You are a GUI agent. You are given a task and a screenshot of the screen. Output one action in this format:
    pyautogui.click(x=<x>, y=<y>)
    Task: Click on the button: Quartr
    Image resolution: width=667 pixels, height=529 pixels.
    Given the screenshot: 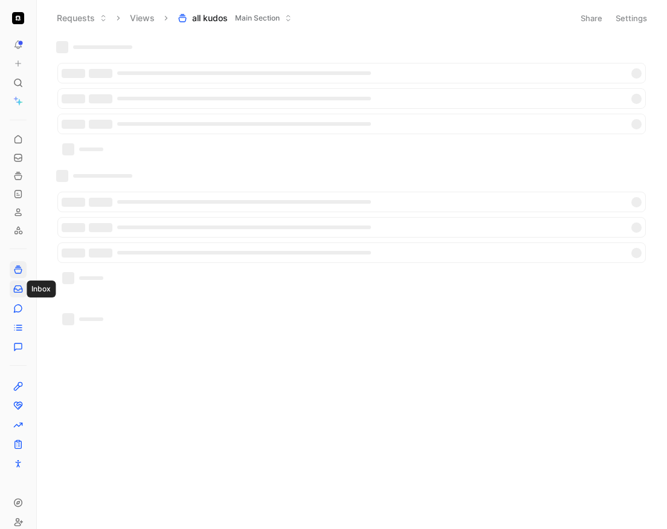 What is the action you would take?
    pyautogui.click(x=18, y=18)
    